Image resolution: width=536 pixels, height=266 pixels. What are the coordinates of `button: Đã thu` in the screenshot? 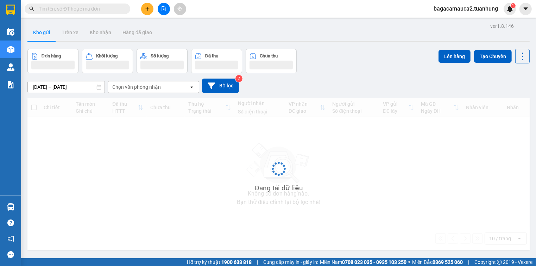 It's located at (216, 61).